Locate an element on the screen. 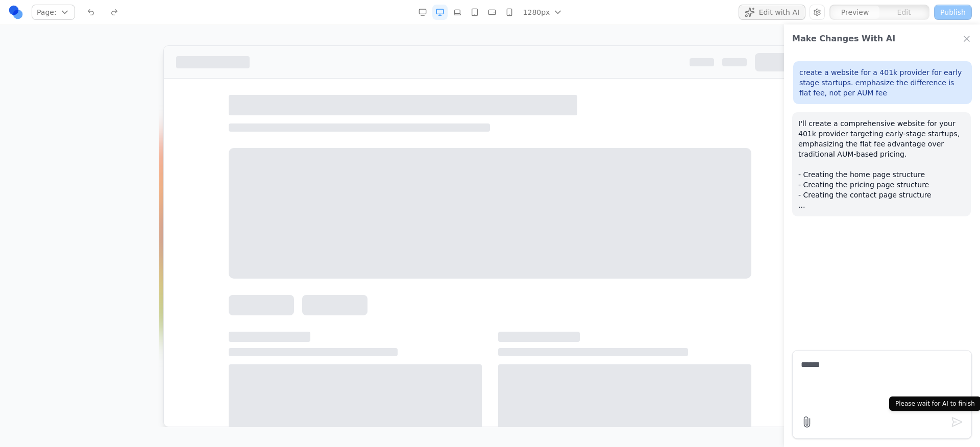  button: Edit with AI is located at coordinates (772, 12).